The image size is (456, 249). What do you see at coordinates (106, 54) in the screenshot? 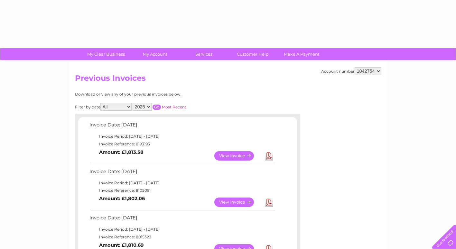
I see `a: My Clear Business` at bounding box center [106, 54].